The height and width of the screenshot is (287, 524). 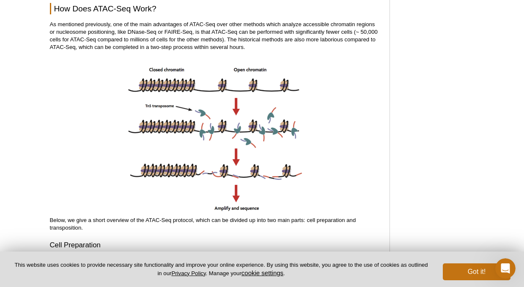 What do you see at coordinates (215, 224) in the screenshot?
I see `p: Below, we give a short overview of the ATAC-Seq protocol, which can be divided up into two main p...` at bounding box center [215, 224].